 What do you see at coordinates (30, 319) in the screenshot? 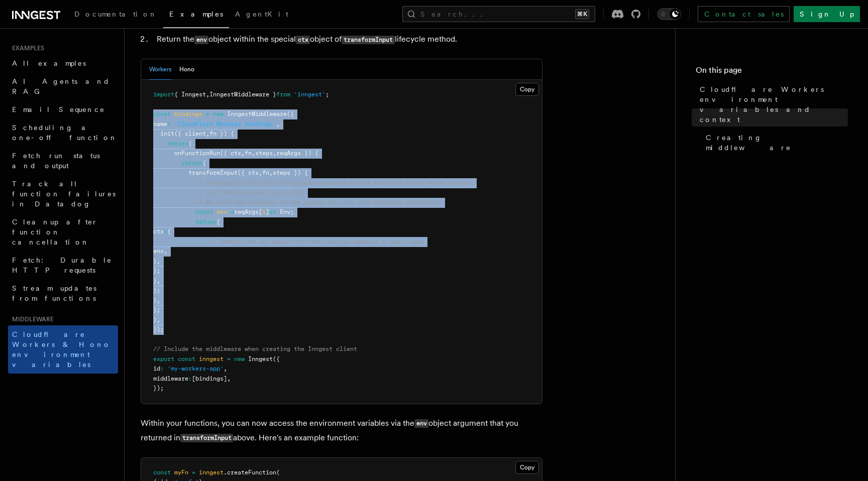
I see `span: Middleware` at bounding box center [30, 319].